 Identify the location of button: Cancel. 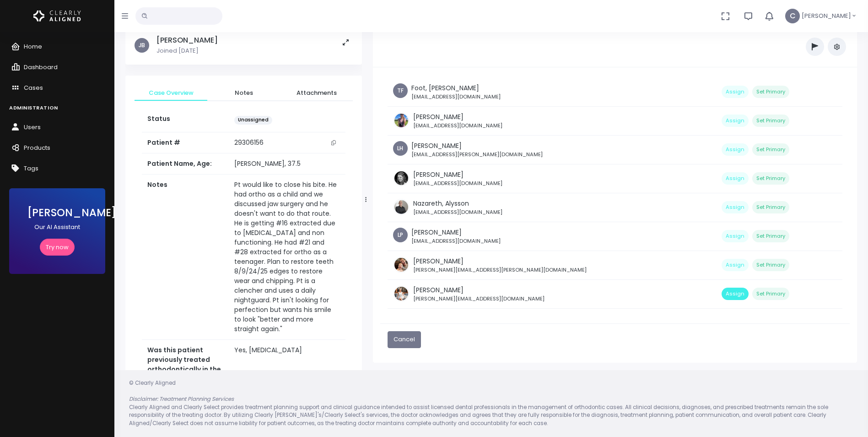
(404, 339).